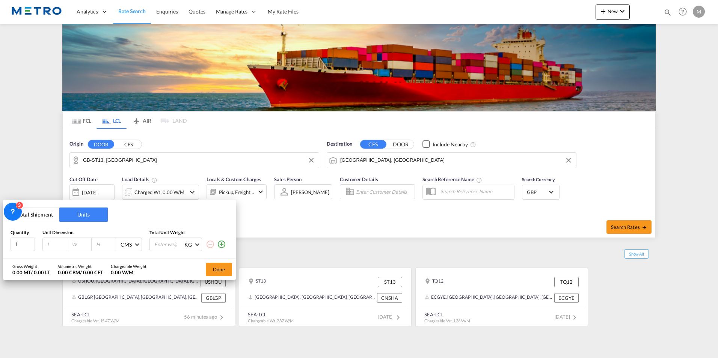  What do you see at coordinates (31, 273) in the screenshot?
I see `div: 0.00 MT` at bounding box center [31, 273].